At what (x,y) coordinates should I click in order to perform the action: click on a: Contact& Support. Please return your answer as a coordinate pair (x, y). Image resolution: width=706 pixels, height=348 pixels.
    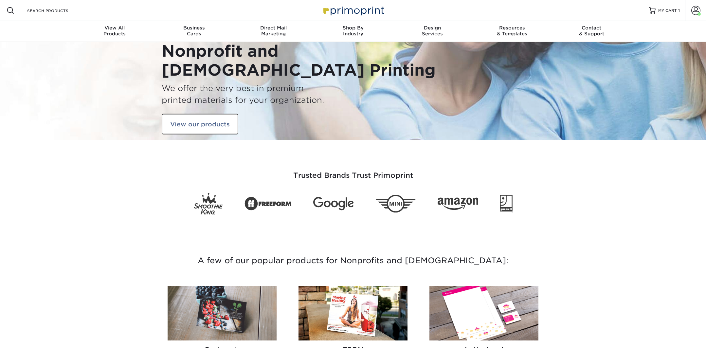
    Looking at the image, I should click on (591, 31).